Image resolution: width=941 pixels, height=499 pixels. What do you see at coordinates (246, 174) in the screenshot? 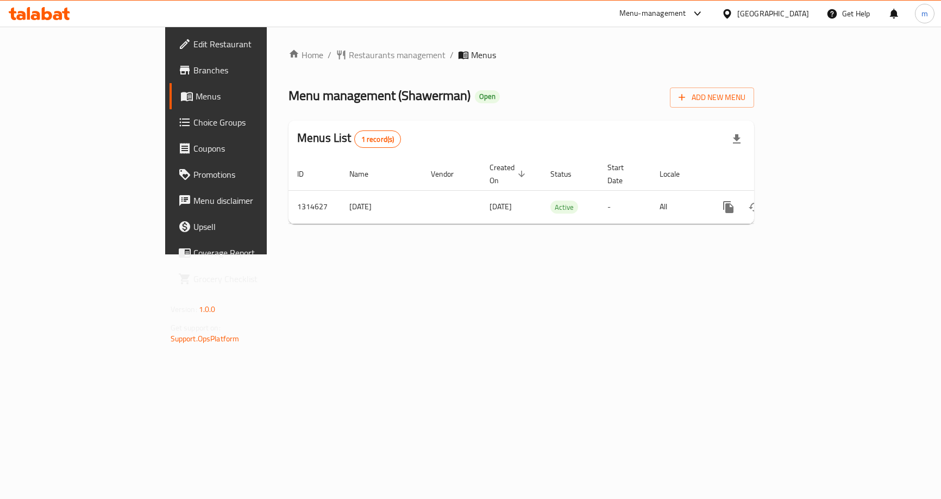
I see `a: Promotions` at bounding box center [246, 174].